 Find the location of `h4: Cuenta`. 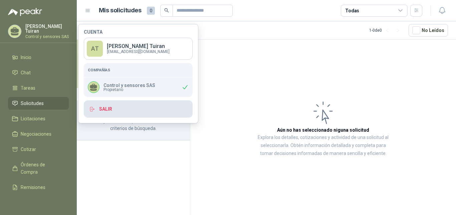

h4: Cuenta is located at coordinates (138, 32).